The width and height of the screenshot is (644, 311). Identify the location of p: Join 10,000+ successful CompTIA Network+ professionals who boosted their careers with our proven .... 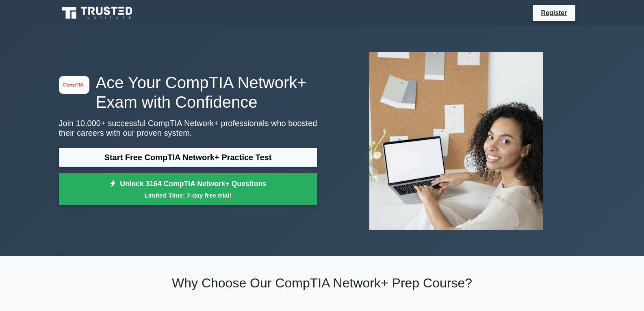
(188, 128).